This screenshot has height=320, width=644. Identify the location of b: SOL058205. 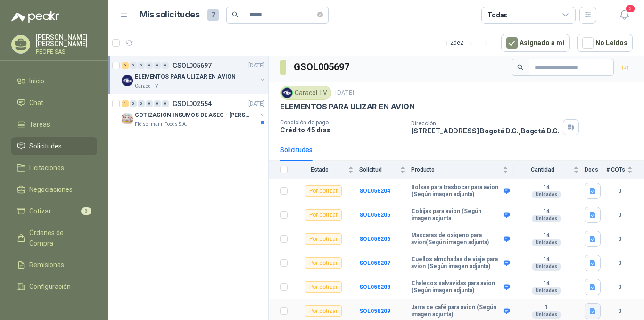
(375, 215).